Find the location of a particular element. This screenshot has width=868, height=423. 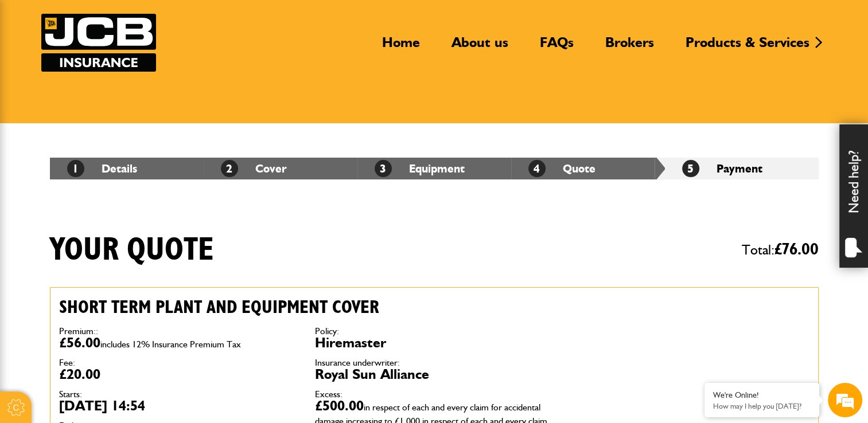

span: 4 is located at coordinates (537, 168).